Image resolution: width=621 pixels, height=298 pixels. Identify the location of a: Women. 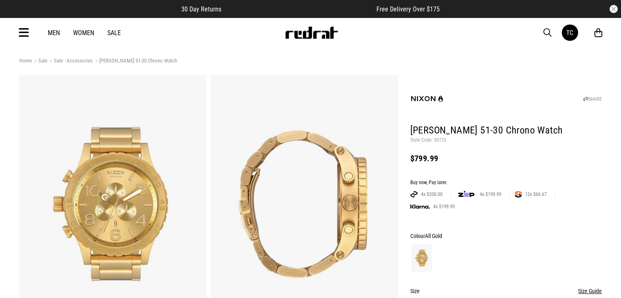
(84, 33).